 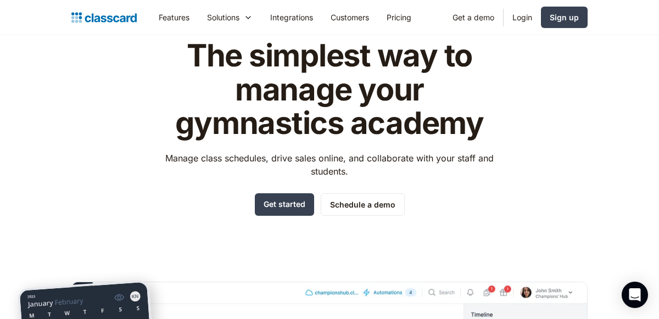 I want to click on a: Pricing, so click(x=399, y=17).